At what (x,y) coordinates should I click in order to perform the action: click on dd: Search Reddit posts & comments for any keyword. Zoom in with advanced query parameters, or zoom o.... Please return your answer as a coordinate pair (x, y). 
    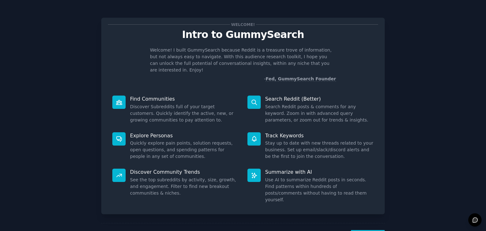
    Looking at the image, I should click on (319, 113).